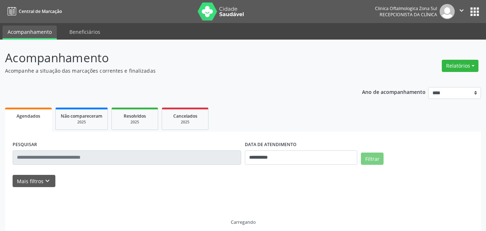 This screenshot has width=486, height=231. What do you see at coordinates (394, 91) in the screenshot?
I see `p: Ano de acompanhamento` at bounding box center [394, 91].